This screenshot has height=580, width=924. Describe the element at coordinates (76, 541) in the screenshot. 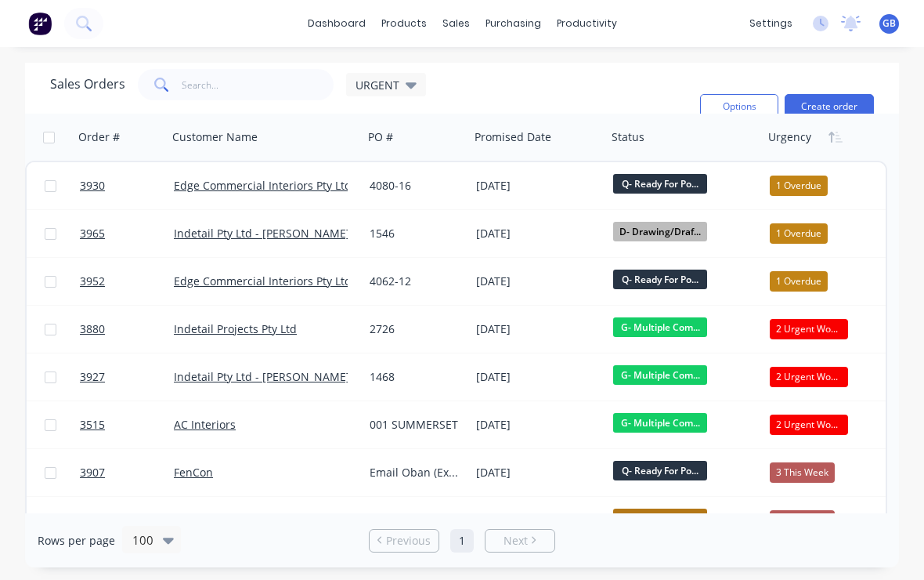

I see `span: Rows per page` at that location.